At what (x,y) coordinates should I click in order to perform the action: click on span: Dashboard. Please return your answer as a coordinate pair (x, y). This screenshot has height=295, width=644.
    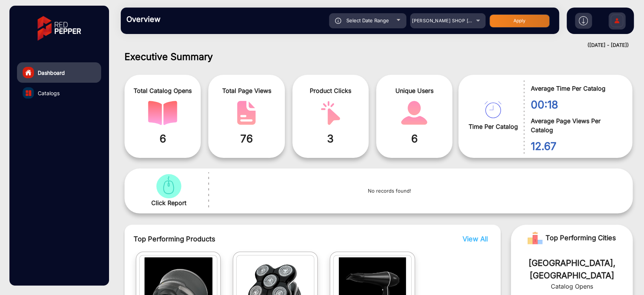
    Looking at the image, I should click on (52, 73).